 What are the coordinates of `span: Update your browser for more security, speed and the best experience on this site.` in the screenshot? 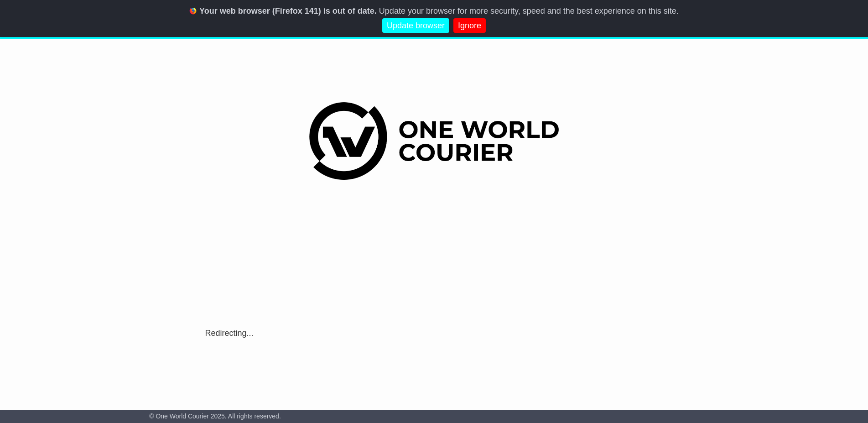 It's located at (528, 11).